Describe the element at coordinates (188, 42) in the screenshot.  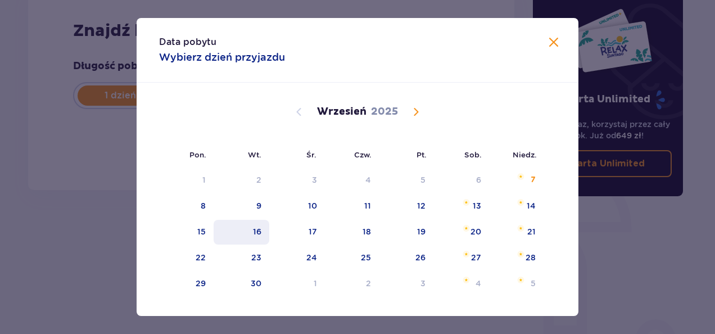
I see `p: Data pobytu` at that location.